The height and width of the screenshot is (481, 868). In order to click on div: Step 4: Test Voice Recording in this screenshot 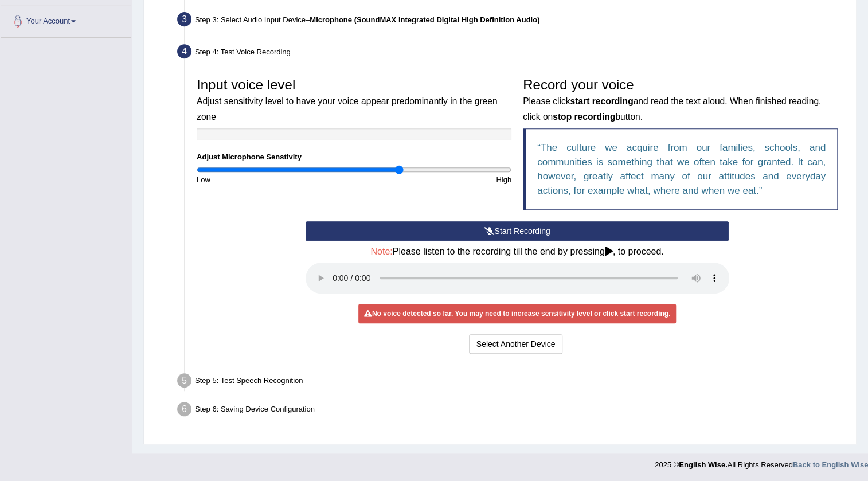, I will do `click(511, 53)`.